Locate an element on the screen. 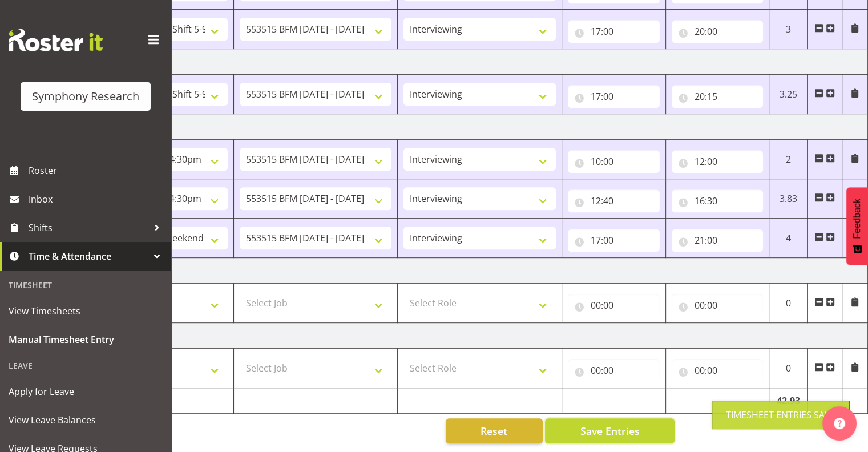 Image resolution: width=868 pixels, height=452 pixels. a: View Leave Balances is located at coordinates (86, 420).